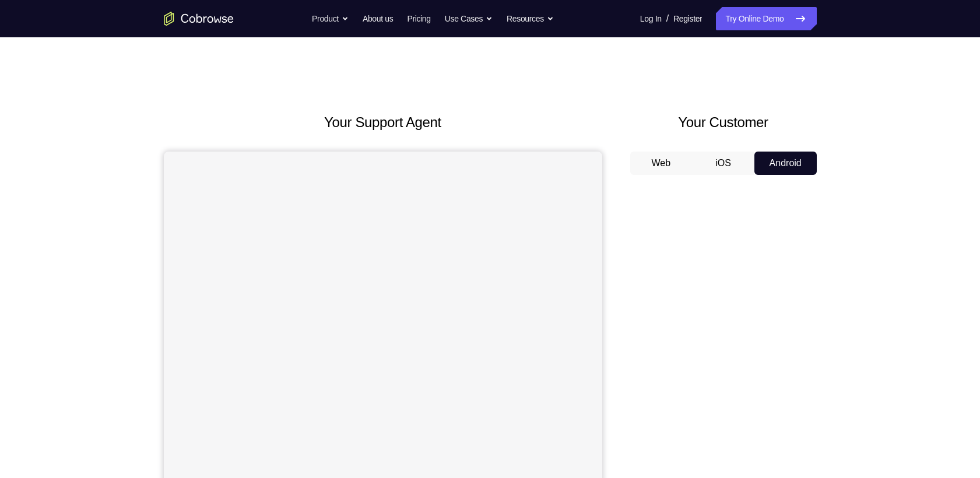 This screenshot has width=980, height=478. What do you see at coordinates (651, 19) in the screenshot?
I see `a: Log In` at bounding box center [651, 19].